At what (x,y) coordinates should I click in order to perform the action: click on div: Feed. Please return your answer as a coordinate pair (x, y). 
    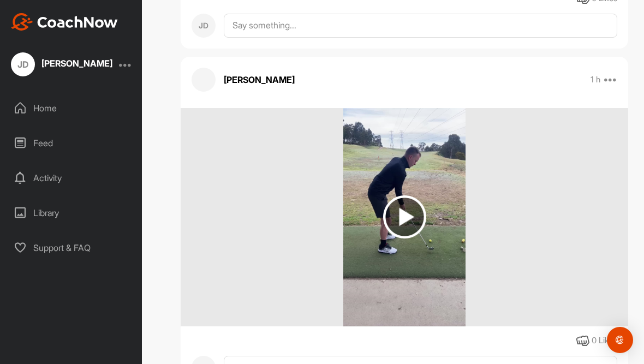
    Looking at the image, I should click on (71, 143).